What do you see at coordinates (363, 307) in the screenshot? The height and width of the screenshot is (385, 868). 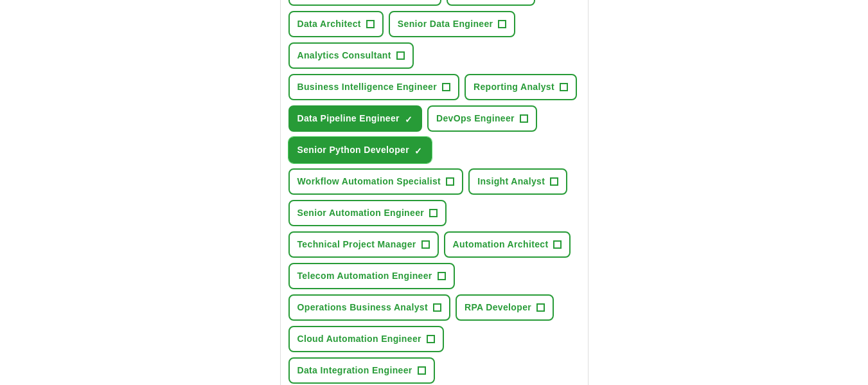 I see `span: Operations Business Analyst` at bounding box center [363, 307].